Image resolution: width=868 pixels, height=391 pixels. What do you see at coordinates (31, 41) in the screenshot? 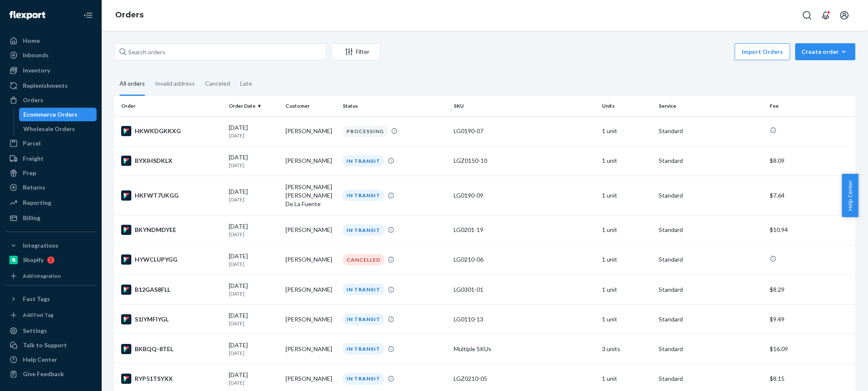
I see `div: Home` at bounding box center [31, 41].